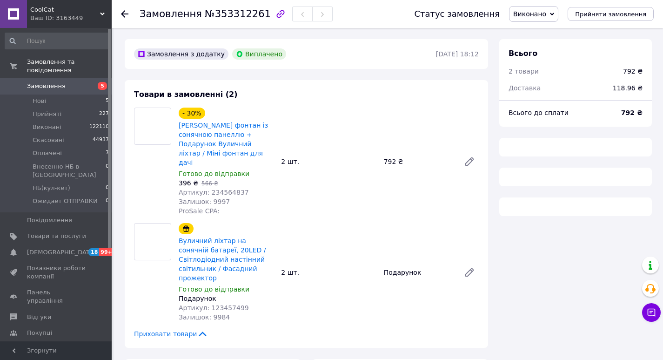  I want to click on span: Всього, so click(523, 53).